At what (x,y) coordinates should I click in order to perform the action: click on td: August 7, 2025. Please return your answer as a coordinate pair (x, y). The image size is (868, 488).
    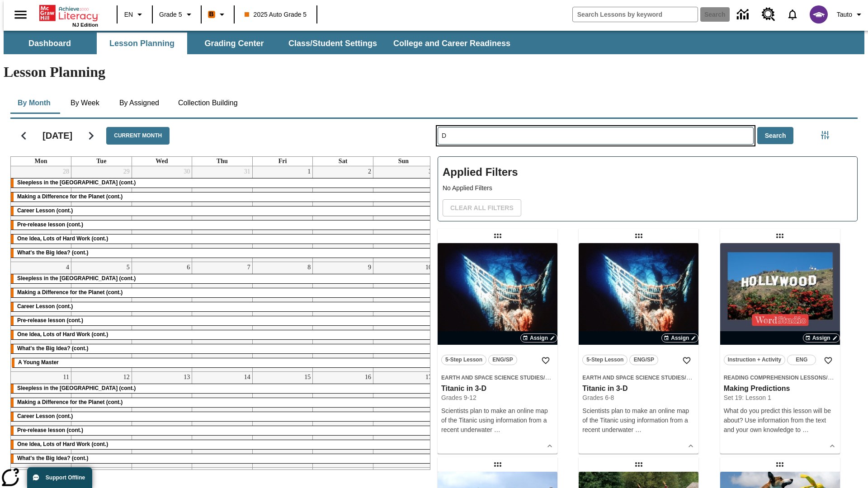
    Looking at the image, I should click on (222, 316).